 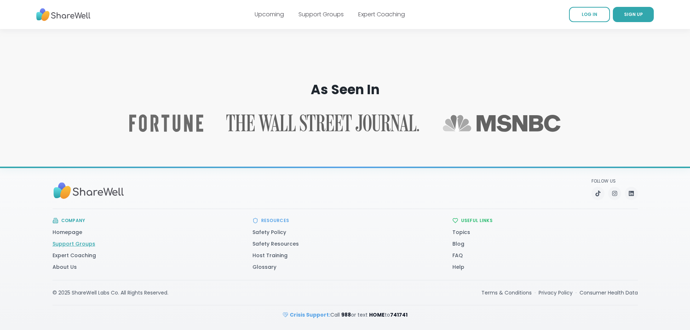 I want to click on div: © 2025 ShareWell Labs Co. All Rights Reserved., so click(x=110, y=292).